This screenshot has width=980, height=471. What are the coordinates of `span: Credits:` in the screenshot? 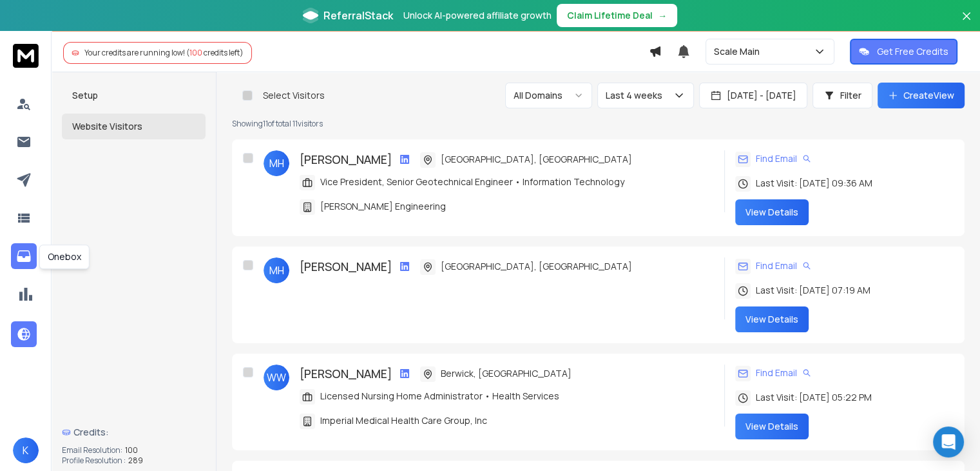 It's located at (90, 432).